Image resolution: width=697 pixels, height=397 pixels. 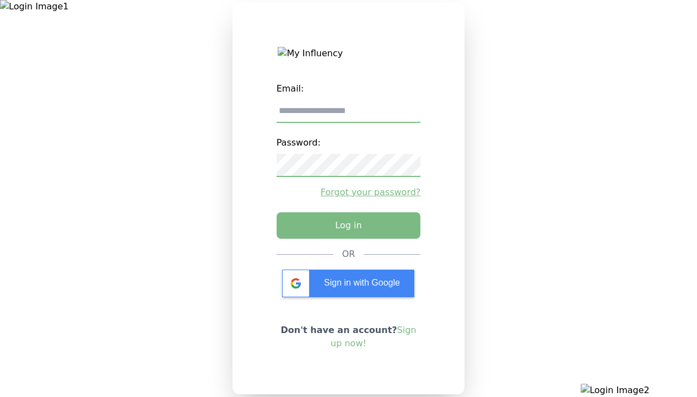 I want to click on img: Login Image2, so click(x=639, y=390).